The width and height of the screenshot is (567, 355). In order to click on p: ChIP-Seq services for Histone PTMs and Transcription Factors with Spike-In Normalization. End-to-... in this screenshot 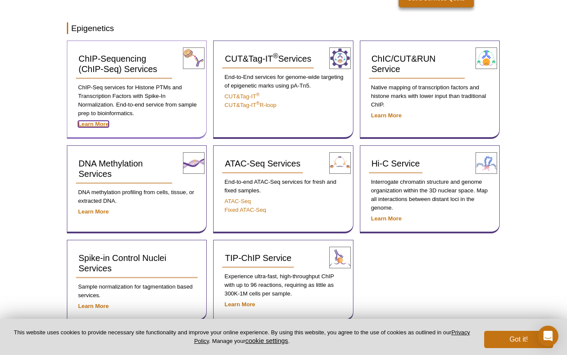, I will do `click(137, 100)`.